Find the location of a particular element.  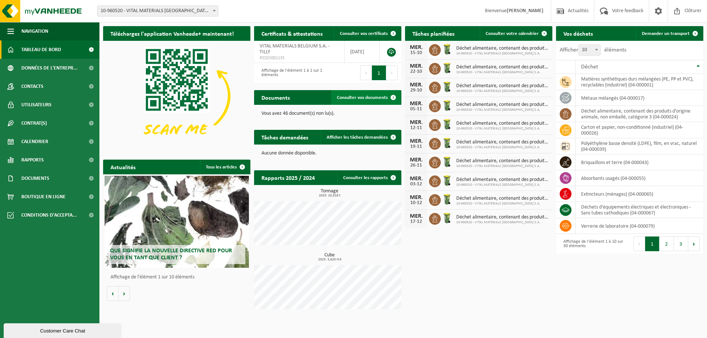

span: Demander un transport is located at coordinates (665, 33).